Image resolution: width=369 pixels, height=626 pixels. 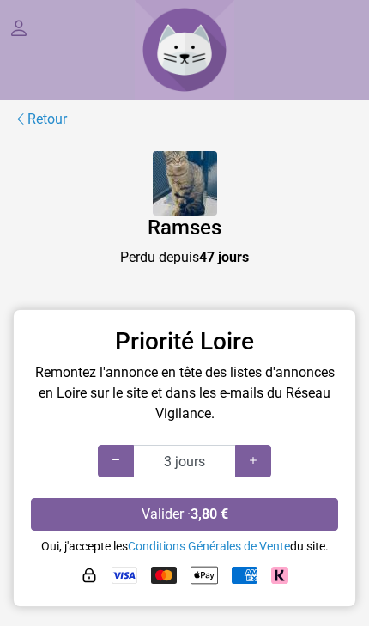 What do you see at coordinates (224, 257) in the screenshot?
I see `strong: 47 jours` at bounding box center [224, 257].